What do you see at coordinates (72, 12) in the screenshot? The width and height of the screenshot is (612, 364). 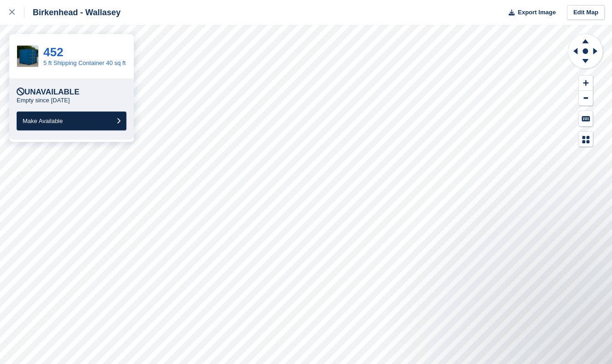 I see `div: Birkenhead - Wallasey` at bounding box center [72, 12].